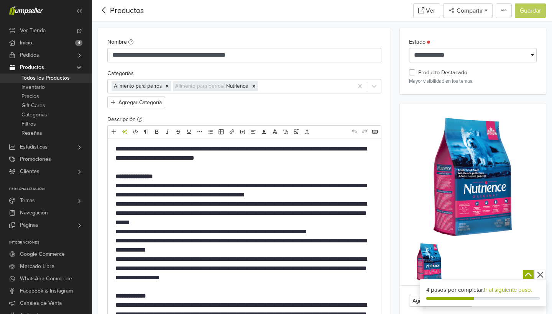  Describe the element at coordinates (253, 132) in the screenshot. I see `a: Alineación` at that location.